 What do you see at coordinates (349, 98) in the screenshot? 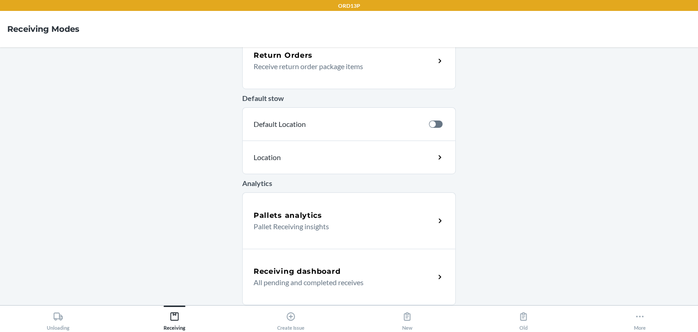
I see `p: Default stow` at bounding box center [349, 98].